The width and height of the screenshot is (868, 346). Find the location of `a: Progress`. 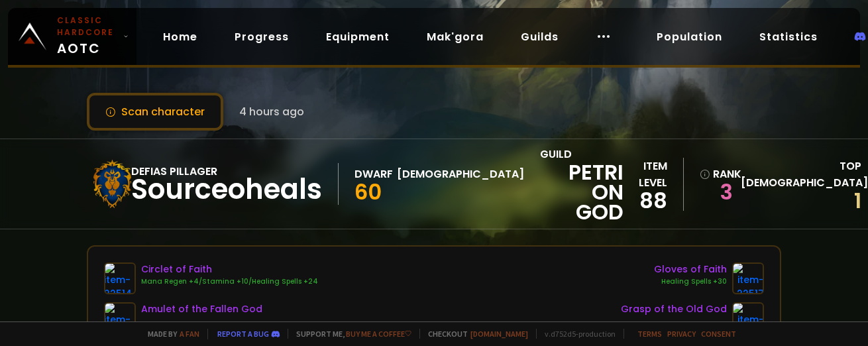

a: Progress is located at coordinates (262, 37).